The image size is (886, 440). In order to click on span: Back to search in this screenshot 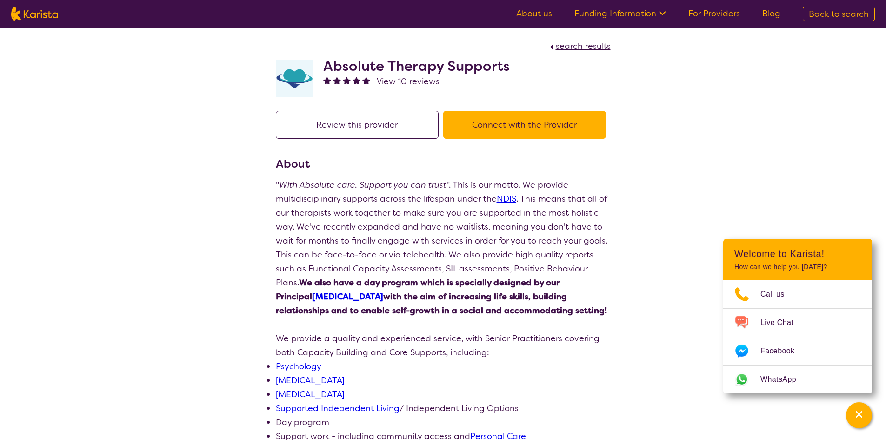, I will do `click(839, 14)`.